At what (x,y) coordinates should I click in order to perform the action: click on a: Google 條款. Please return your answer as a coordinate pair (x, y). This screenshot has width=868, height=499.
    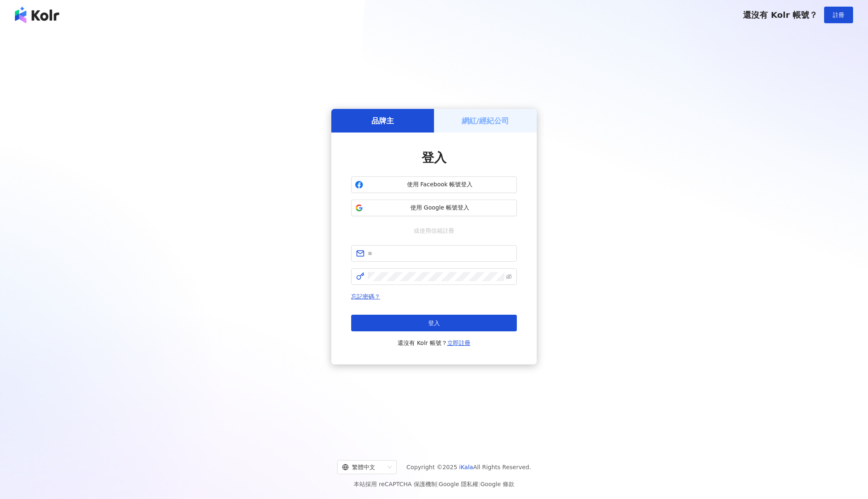
    Looking at the image, I should click on (497, 484).